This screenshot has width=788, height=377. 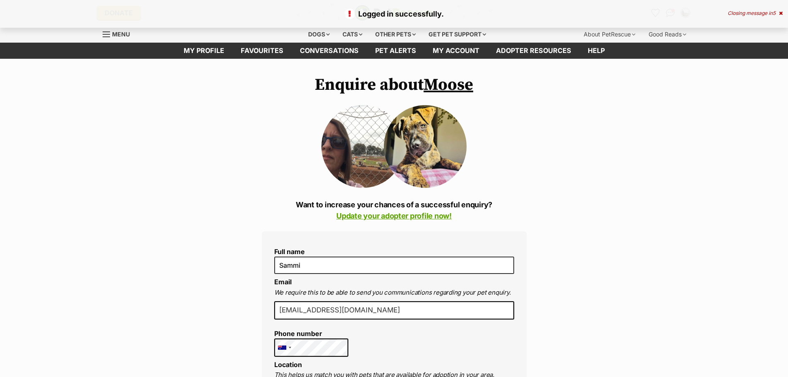 I want to click on h1: Enquire about, so click(x=394, y=85).